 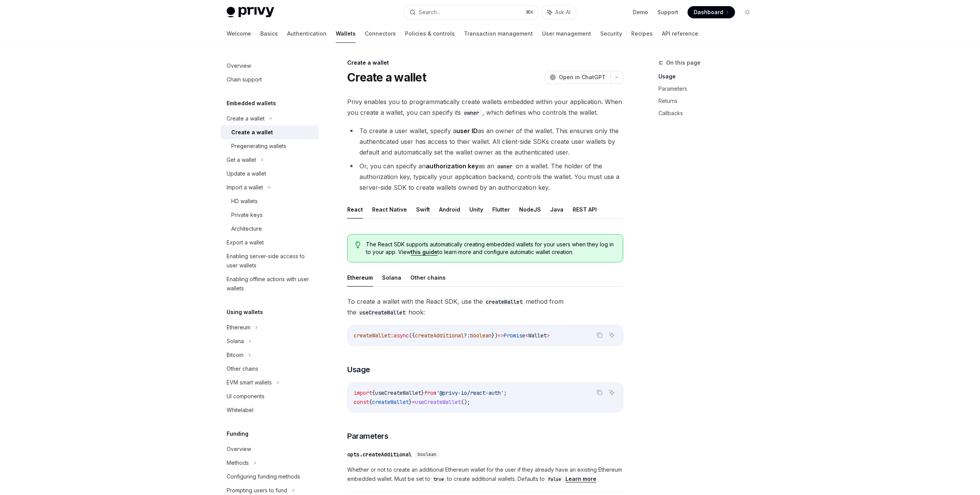 I want to click on button: REST API, so click(x=584, y=209).